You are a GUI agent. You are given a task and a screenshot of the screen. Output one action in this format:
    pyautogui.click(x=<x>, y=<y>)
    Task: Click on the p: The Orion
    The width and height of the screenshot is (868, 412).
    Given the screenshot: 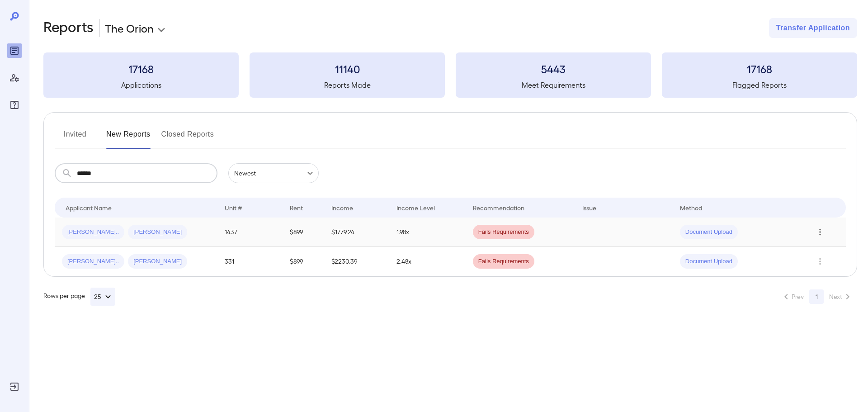 What is the action you would take?
    pyautogui.click(x=130, y=28)
    